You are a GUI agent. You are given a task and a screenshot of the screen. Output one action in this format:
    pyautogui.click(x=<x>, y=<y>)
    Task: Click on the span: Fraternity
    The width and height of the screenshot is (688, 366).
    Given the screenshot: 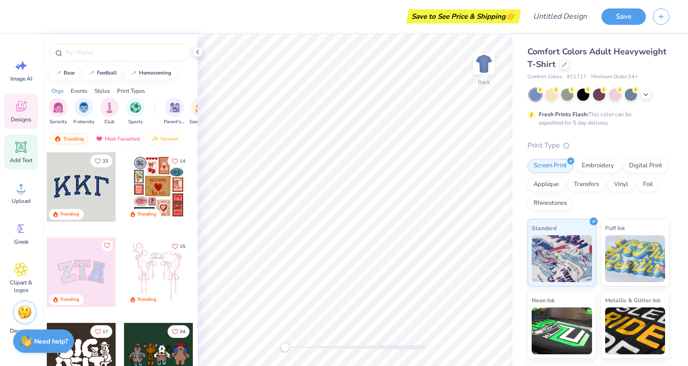 What is the action you would take?
    pyautogui.click(x=84, y=122)
    